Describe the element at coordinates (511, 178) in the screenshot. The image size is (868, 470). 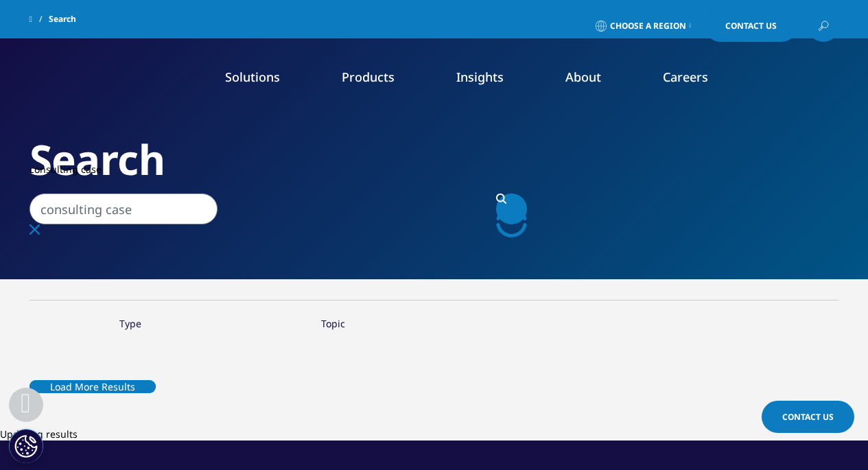
I see `svg: Loading` at that location.